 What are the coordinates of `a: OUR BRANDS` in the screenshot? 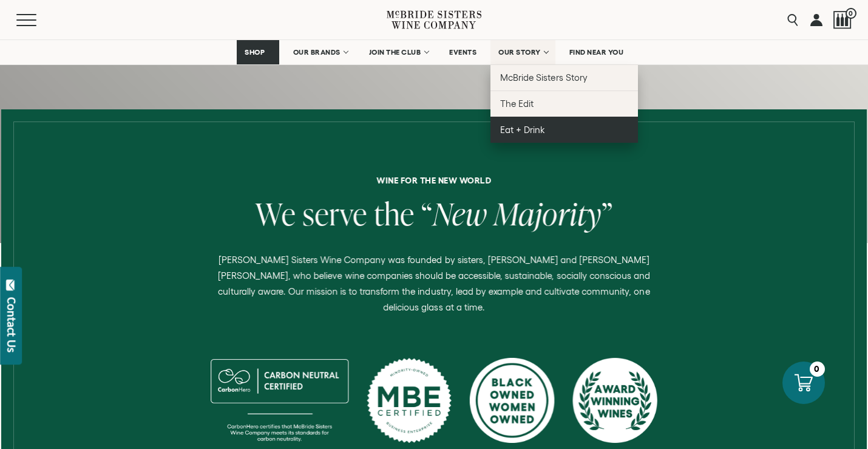 It's located at (320, 53).